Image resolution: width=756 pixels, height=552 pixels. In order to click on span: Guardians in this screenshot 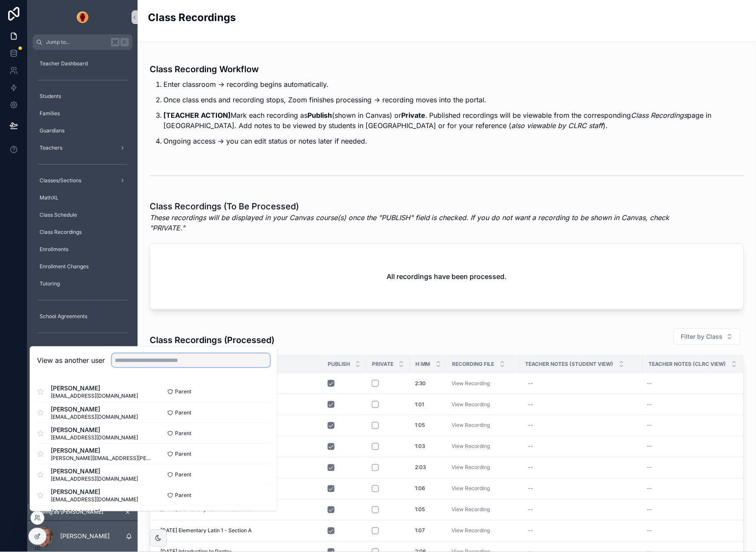, I will do `click(52, 131)`.